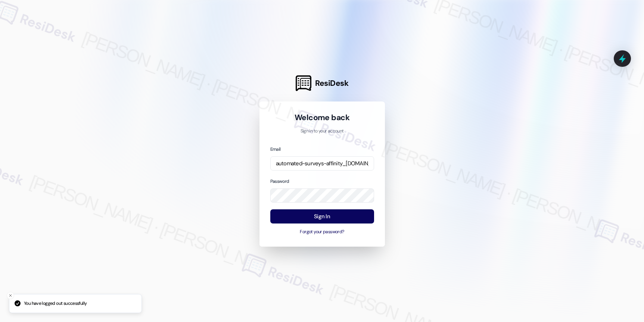 Image resolution: width=644 pixels, height=322 pixels. Describe the element at coordinates (322, 217) in the screenshot. I see `button: Sign In` at that location.